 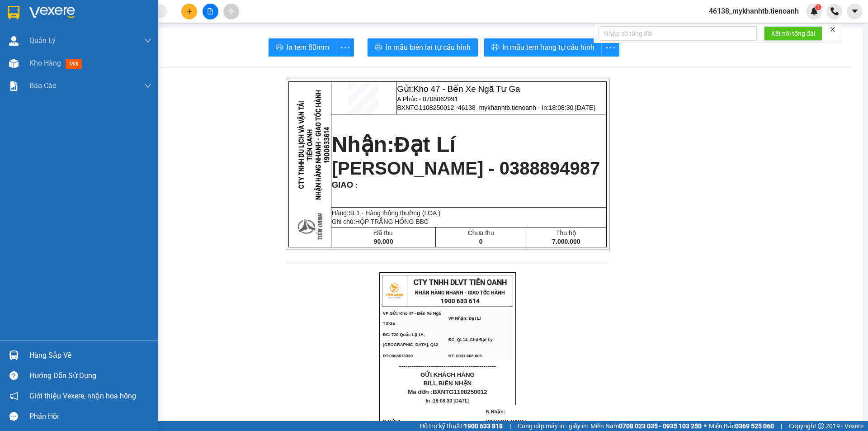 What do you see at coordinates (308, 47) in the screenshot?
I see `span: In tem 80mm` at bounding box center [308, 47].